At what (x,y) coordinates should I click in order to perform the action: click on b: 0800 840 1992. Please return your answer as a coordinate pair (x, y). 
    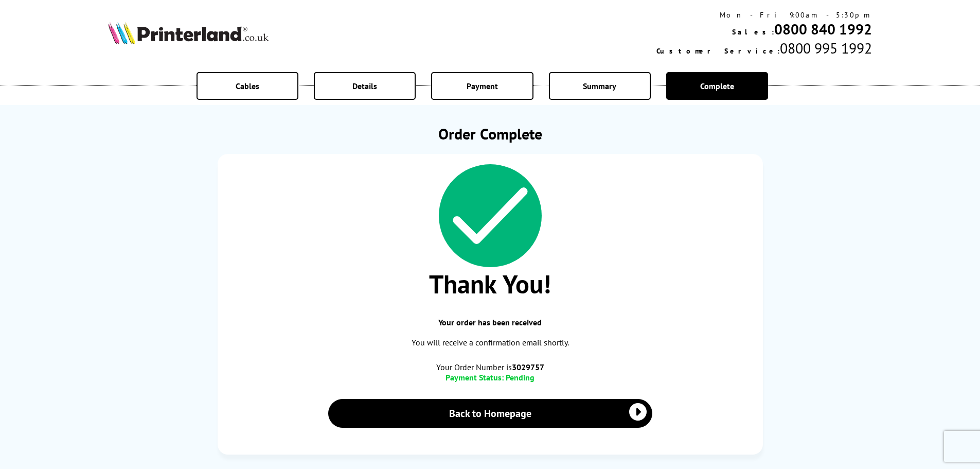
    Looking at the image, I should click on (823, 29).